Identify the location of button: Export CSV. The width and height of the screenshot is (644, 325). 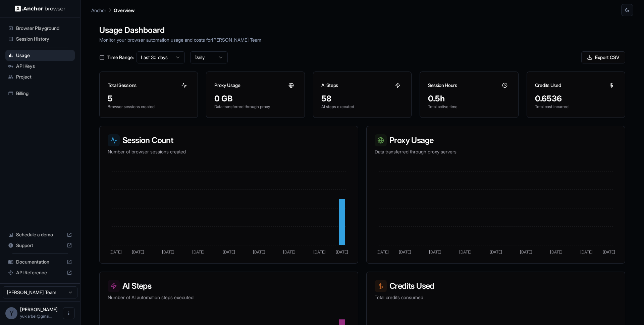
(603, 57).